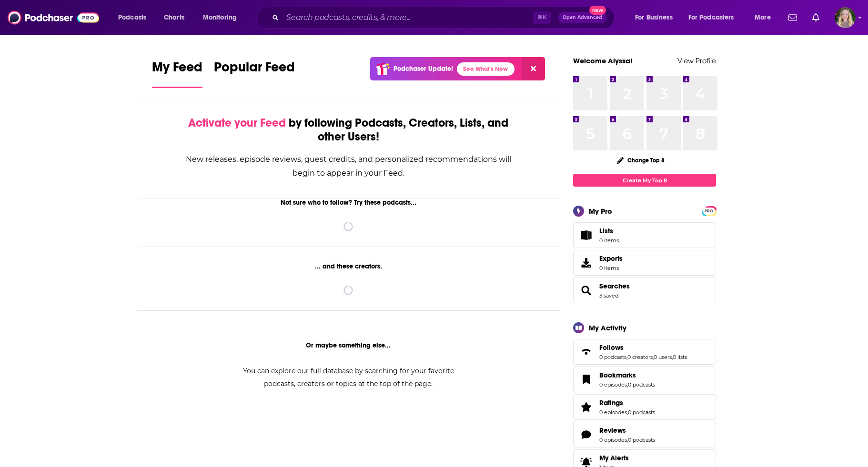 This screenshot has height=467, width=868. What do you see at coordinates (708, 211) in the screenshot?
I see `span: PRO` at bounding box center [708, 211].